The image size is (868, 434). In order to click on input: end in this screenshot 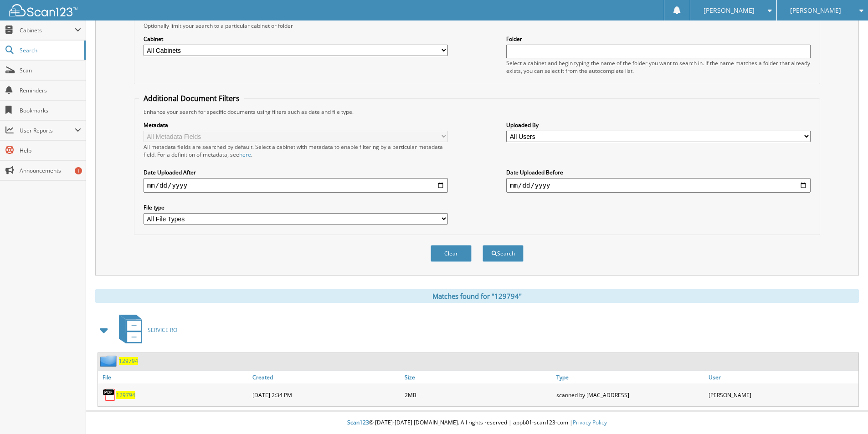, I will do `click(658, 186)`.